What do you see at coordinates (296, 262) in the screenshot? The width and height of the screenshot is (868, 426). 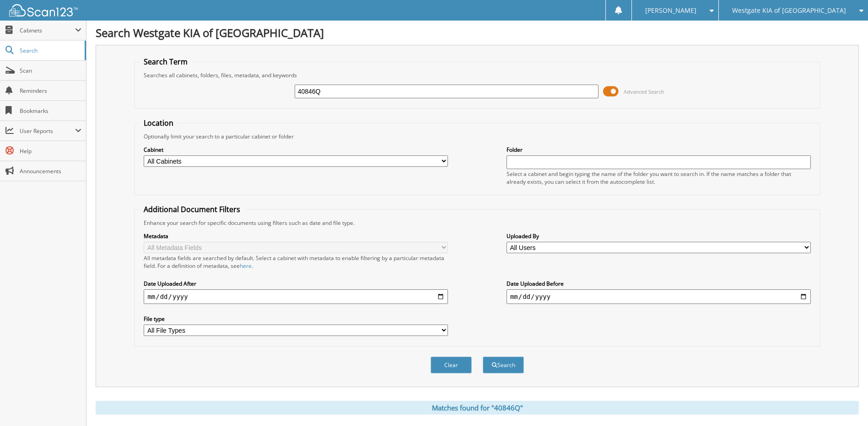 I see `div: All metadata fields are searched by default. Select a cabinet with metadata to enable filtering b...` at bounding box center [296, 262].